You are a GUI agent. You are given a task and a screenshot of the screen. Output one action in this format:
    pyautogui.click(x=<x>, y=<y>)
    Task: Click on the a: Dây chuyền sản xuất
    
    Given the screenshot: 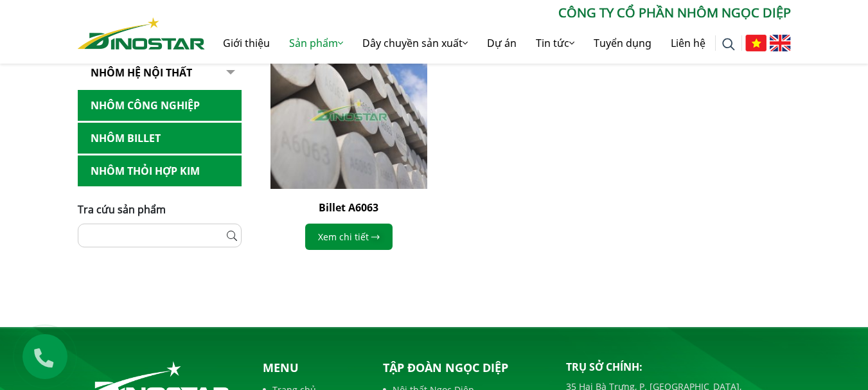 What is the action you would take?
    pyautogui.click(x=415, y=43)
    